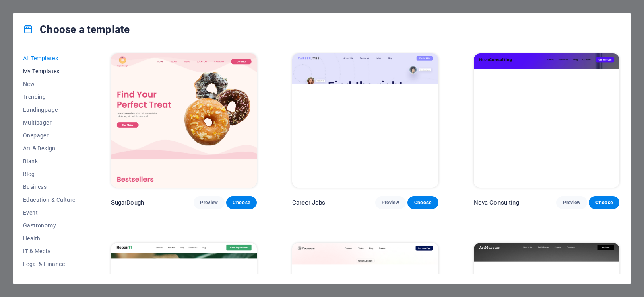 This screenshot has width=644, height=297. I want to click on img: SugarDough, so click(184, 121).